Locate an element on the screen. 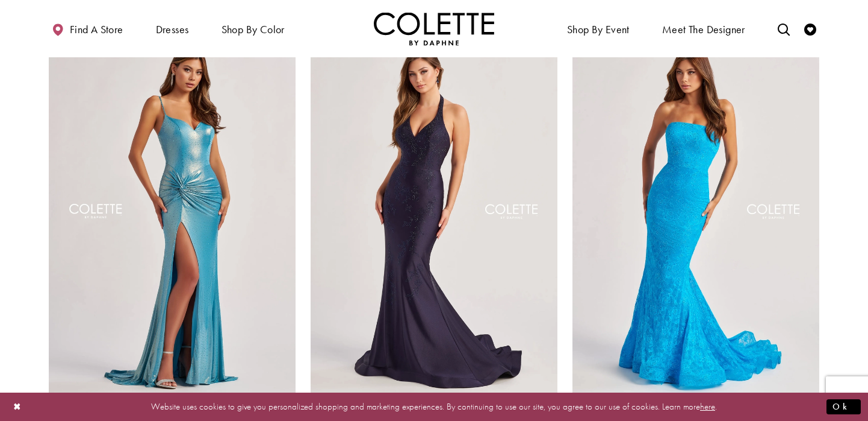  span: Meet the designer is located at coordinates (704, 30).